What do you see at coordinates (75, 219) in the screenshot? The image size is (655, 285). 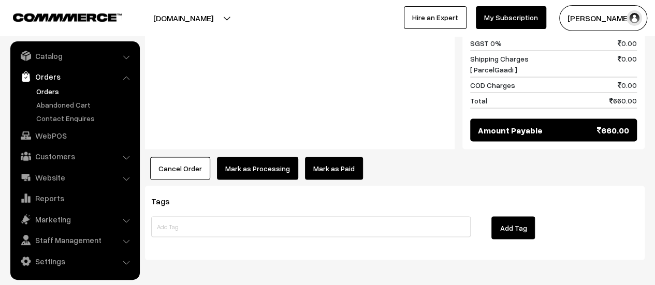 I see `a: Marketing` at bounding box center [75, 219].